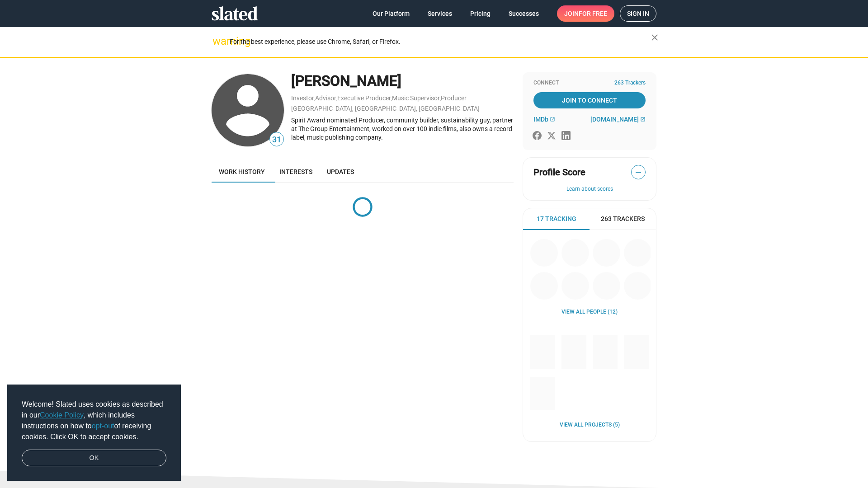 The width and height of the screenshot is (868, 488). I want to click on span: for free, so click(593, 14).